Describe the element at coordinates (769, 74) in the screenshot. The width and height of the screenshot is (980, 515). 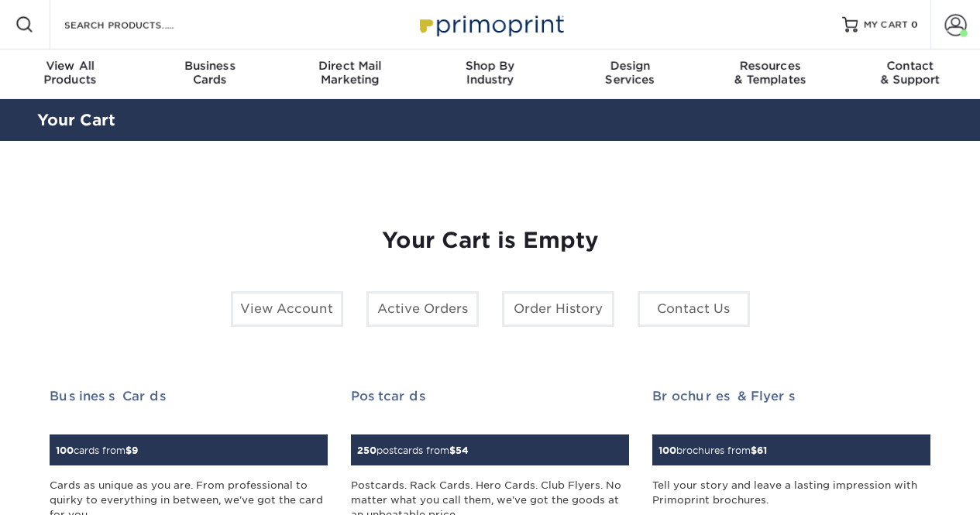
I see `a: Resources& Templates` at that location.